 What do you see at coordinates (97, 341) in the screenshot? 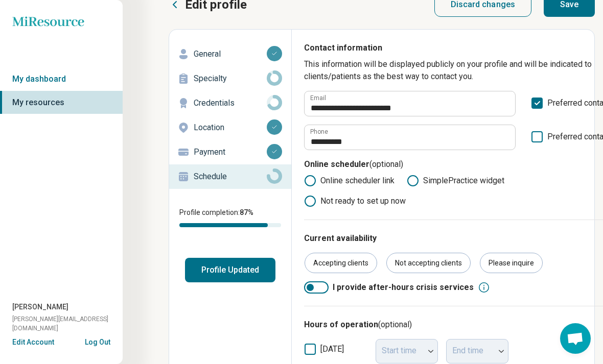
I see `button: Log Out` at bounding box center [97, 341].